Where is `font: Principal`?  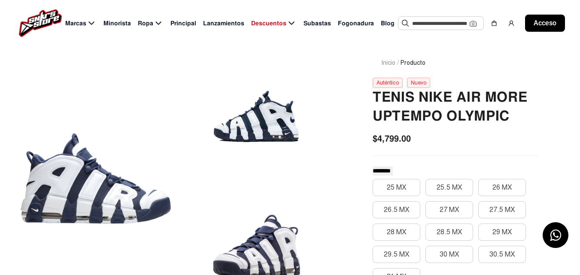
font: Principal is located at coordinates (183, 23).